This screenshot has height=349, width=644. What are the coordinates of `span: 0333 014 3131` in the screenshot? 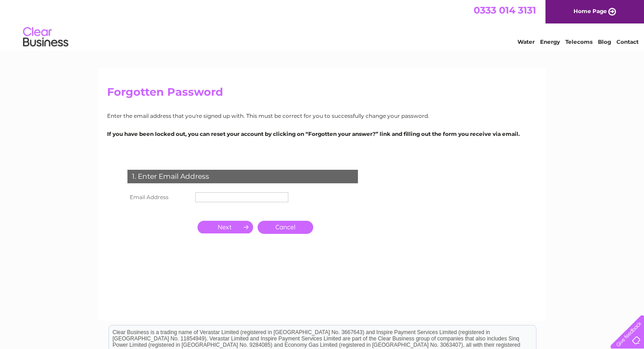 It's located at (504, 10).